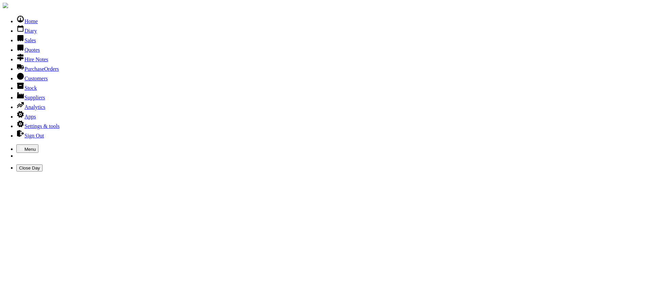  I want to click on a: Suppliers, so click(31, 97).